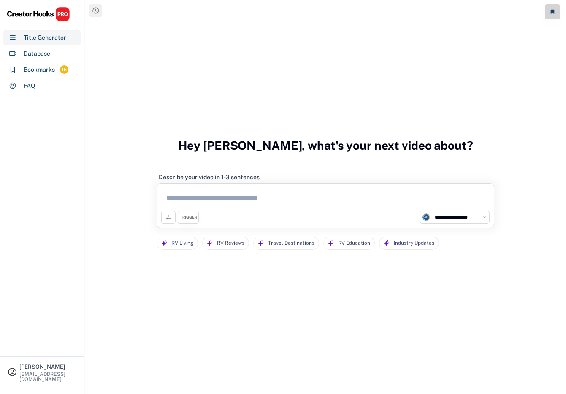 Image resolution: width=566 pixels, height=394 pixels. What do you see at coordinates (188, 217) in the screenshot?
I see `div: TRIGGER` at bounding box center [188, 217].